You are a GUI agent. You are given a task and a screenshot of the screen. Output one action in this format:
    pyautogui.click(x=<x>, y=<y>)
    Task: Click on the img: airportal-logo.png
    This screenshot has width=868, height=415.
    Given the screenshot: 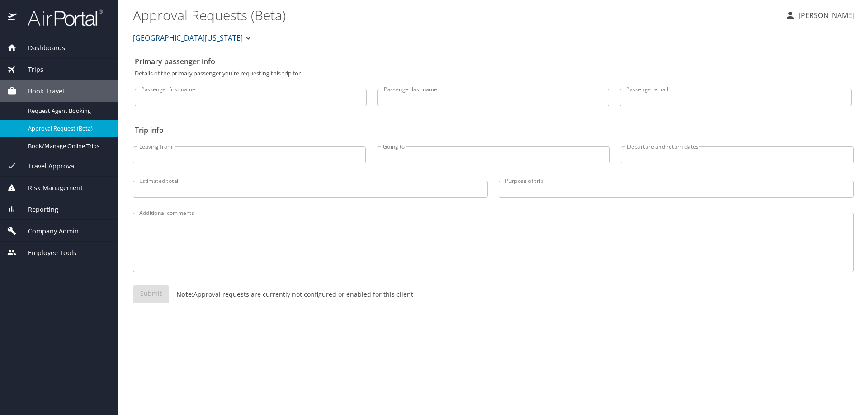 What is the action you would take?
    pyautogui.click(x=60, y=18)
    